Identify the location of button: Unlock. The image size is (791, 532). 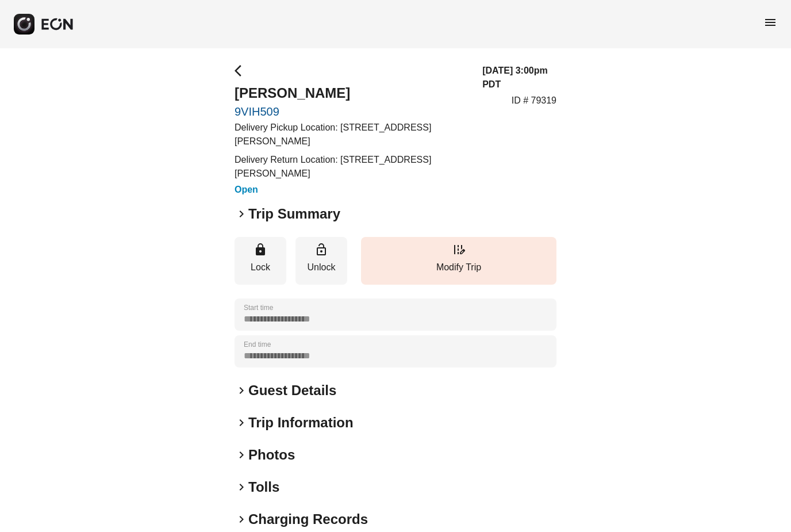
(321, 261).